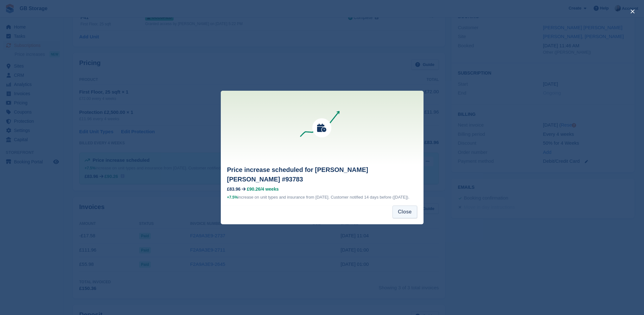  Describe the element at coordinates (270, 189) in the screenshot. I see `span: /4 weeks` at that location.